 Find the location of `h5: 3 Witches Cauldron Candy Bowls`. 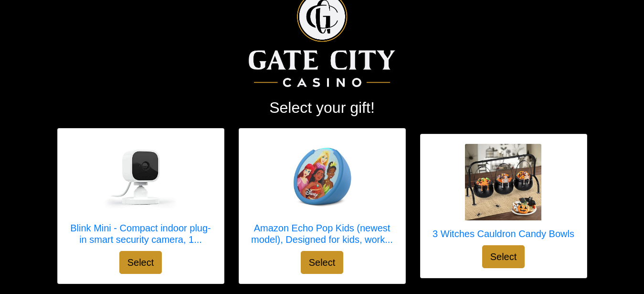

h5: 3 Witches Cauldron Candy Bowls is located at coordinates (504, 234).